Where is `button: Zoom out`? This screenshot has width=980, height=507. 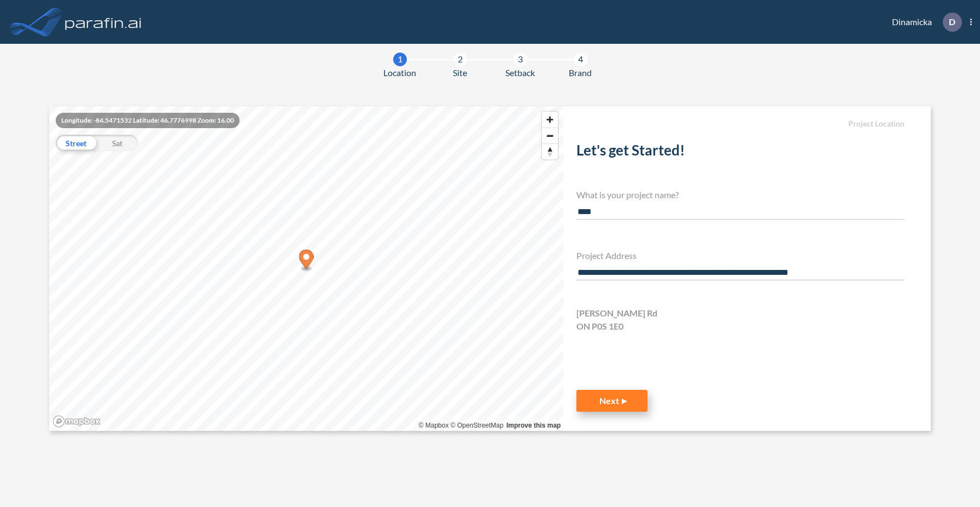 button: Zoom out is located at coordinates (550, 135).